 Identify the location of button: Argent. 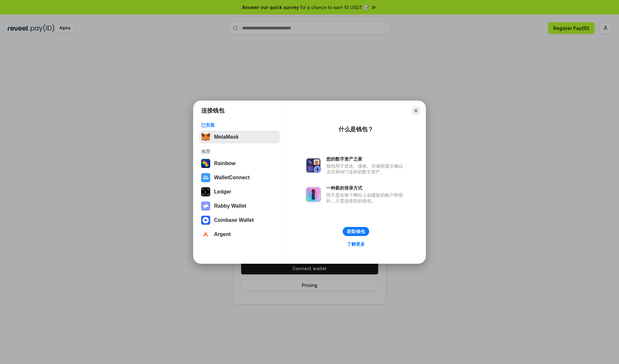
(240, 234).